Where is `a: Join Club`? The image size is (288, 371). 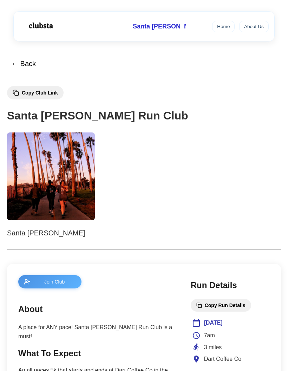
a: Join Club is located at coordinates (97, 282).